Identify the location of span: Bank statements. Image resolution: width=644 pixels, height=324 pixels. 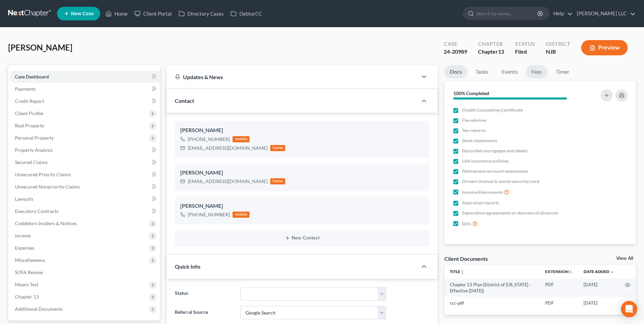
(480, 141).